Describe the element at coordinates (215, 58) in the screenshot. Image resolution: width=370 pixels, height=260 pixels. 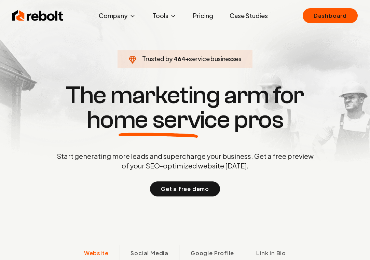
I see `span: service businesses` at that location.